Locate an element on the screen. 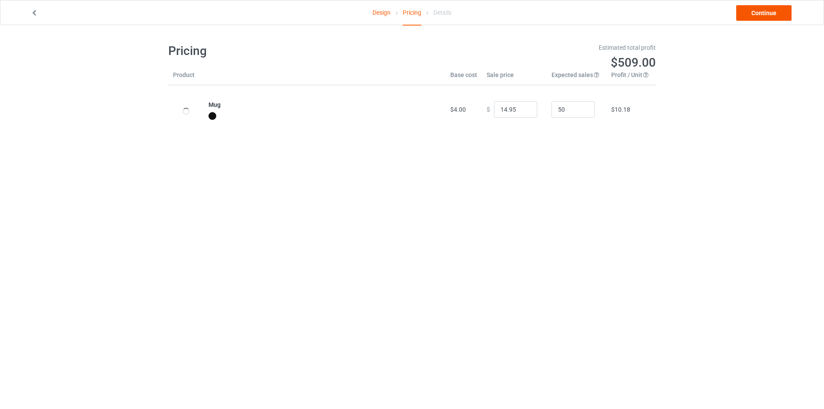 The height and width of the screenshot is (409, 824). div: Pricing is located at coordinates (412, 13).